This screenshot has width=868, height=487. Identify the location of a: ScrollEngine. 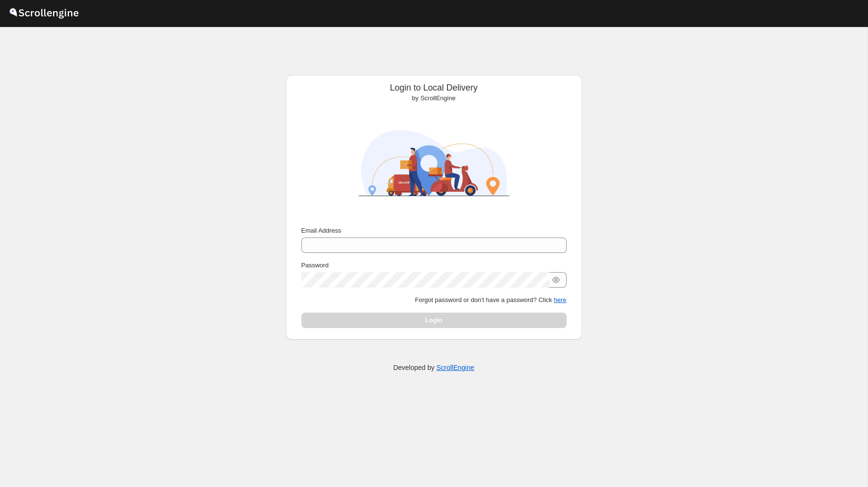
(455, 367).